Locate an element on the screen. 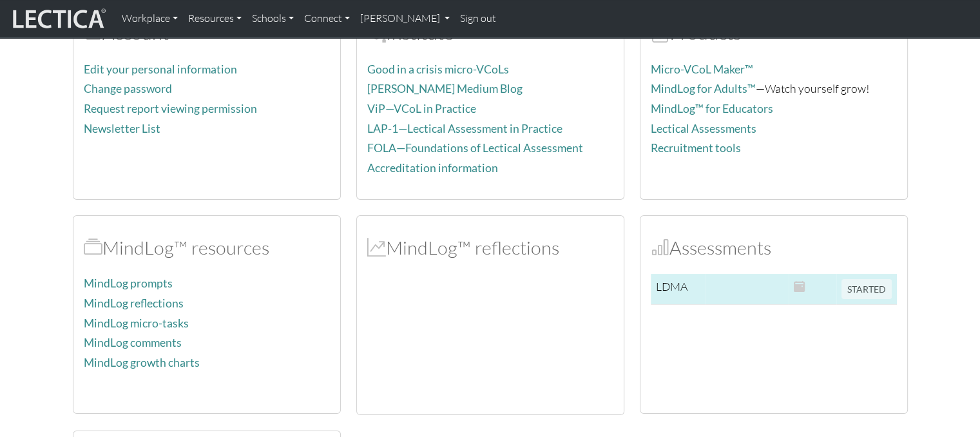 The height and width of the screenshot is (437, 980). a: MindLog reflections is located at coordinates (134, 303).